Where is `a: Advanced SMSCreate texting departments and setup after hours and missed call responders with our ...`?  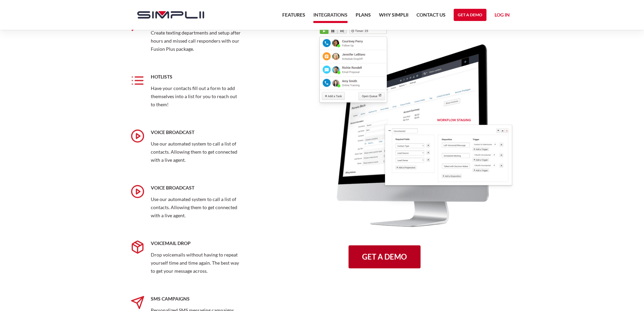
a: Advanced SMSCreate texting departments and setup after hours and missed call responders with our ... is located at coordinates (192, 37).